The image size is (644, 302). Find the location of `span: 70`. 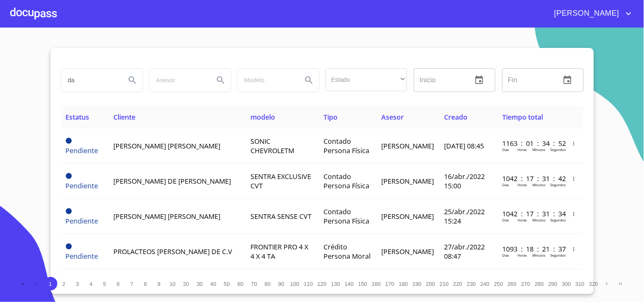

span: 70 is located at coordinates (254, 284).